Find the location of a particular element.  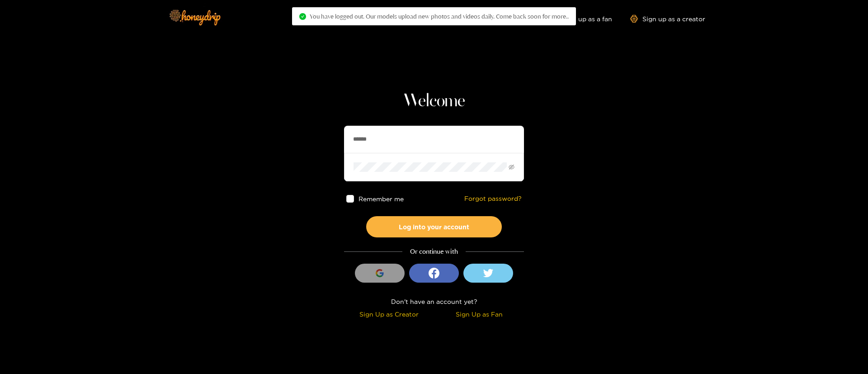

div: Sign Up as Fan is located at coordinates (479, 314).